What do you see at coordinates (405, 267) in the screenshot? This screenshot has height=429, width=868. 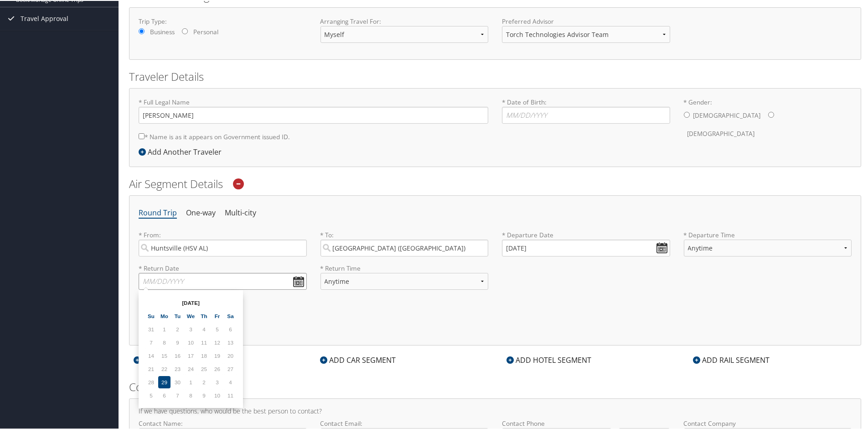 I see `label: * Return Time` at bounding box center [405, 267].